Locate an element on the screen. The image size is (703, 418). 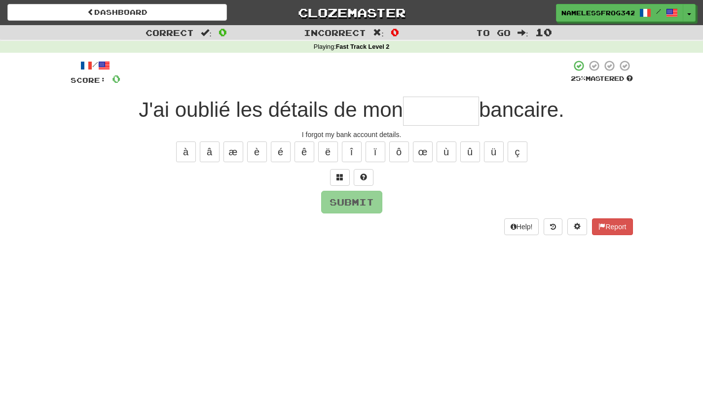
button: æ is located at coordinates (233, 152).